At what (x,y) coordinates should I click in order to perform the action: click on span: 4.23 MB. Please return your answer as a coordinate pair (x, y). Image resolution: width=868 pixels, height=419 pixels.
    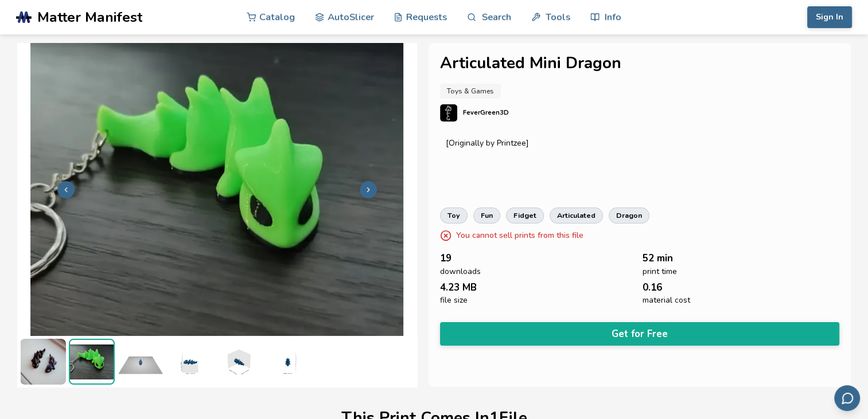
    Looking at the image, I should click on (458, 287).